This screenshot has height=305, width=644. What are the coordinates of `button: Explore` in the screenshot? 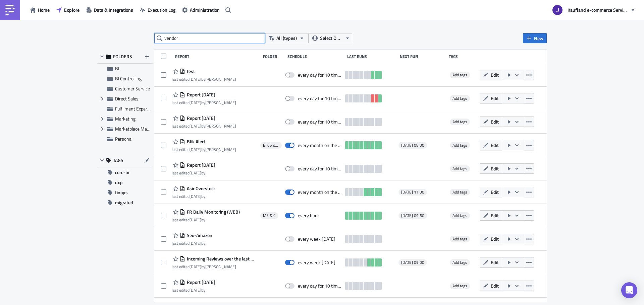 It's located at (68, 10).